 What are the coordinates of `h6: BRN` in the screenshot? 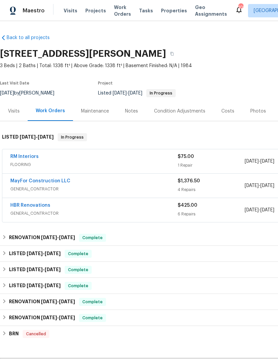 It's located at (14, 334).